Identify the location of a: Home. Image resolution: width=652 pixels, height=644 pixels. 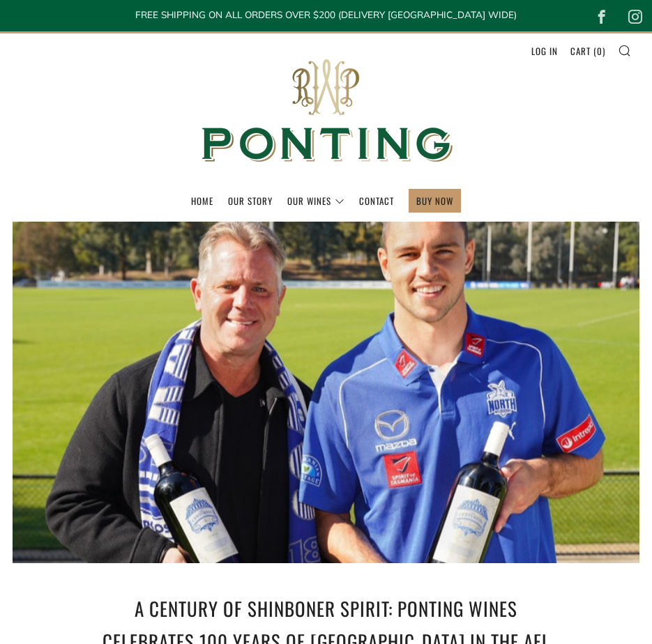
(202, 201).